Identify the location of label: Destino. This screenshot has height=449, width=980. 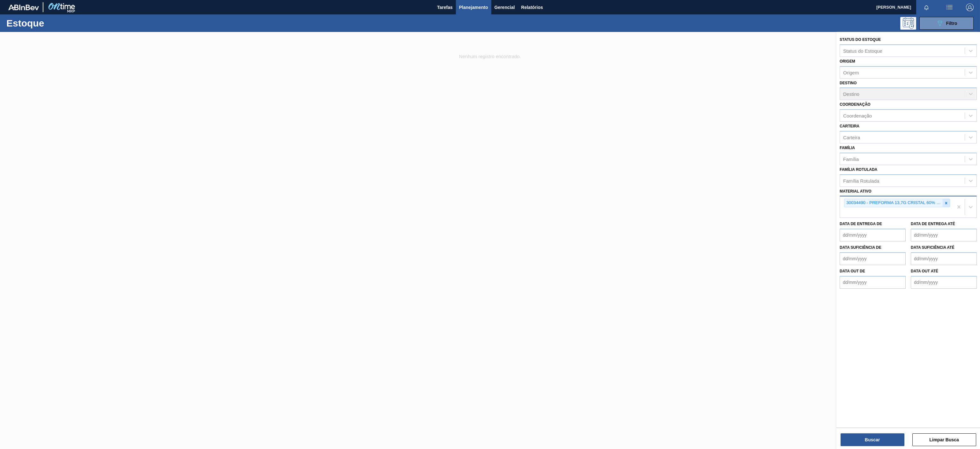
(848, 83).